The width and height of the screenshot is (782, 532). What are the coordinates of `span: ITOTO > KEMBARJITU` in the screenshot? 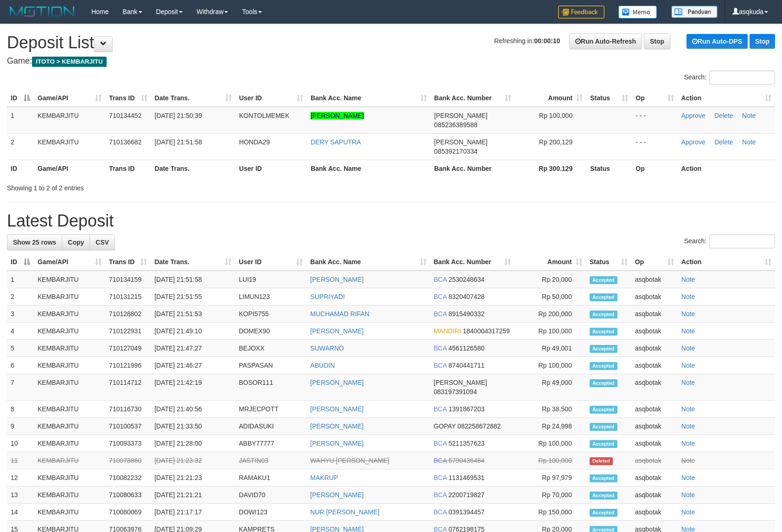 It's located at (69, 61).